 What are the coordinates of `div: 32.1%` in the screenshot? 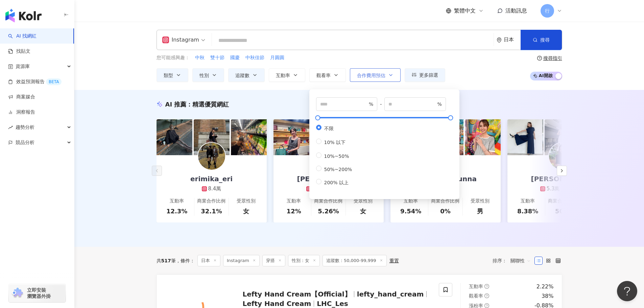 It's located at (212, 211).